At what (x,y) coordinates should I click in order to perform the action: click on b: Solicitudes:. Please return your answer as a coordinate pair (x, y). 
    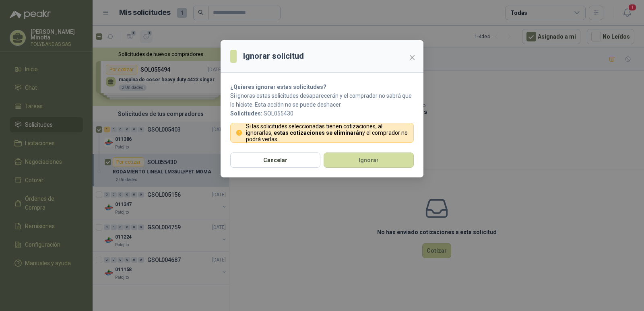
    Looking at the image, I should click on (246, 113).